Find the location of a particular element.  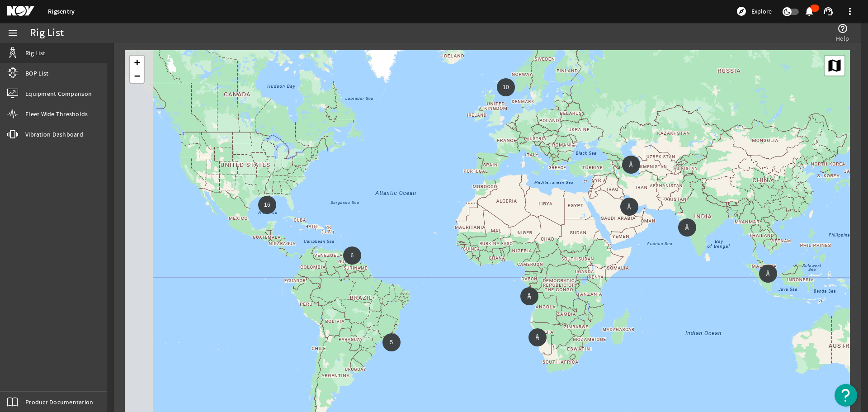

span: Help is located at coordinates (842, 38).